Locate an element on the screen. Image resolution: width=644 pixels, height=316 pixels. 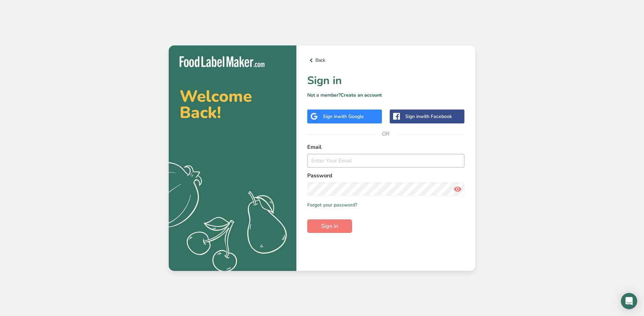
label: Password is located at coordinates (386, 176).